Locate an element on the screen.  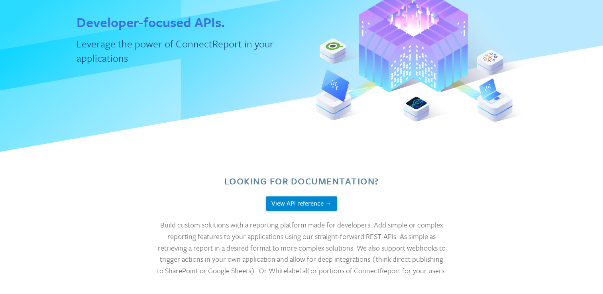
a: View API reference → is located at coordinates (301, 205).